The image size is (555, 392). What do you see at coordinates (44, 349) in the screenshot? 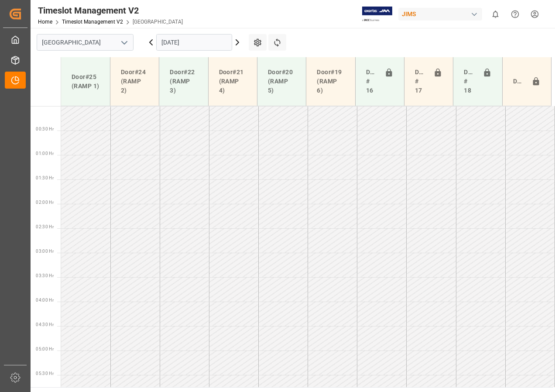
I see `span: 05:00 Hr` at bounding box center [44, 349].